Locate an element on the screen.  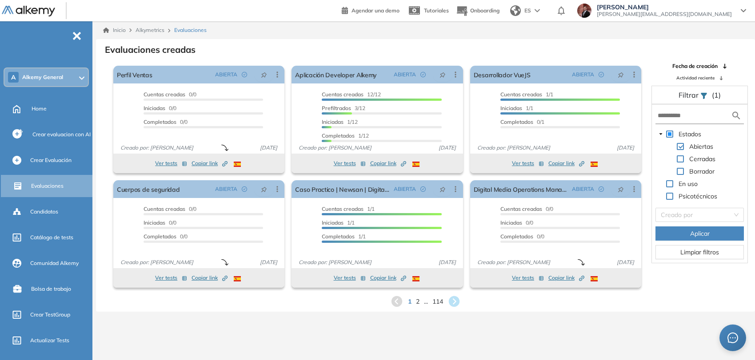
img: world is located at coordinates (515, 11).